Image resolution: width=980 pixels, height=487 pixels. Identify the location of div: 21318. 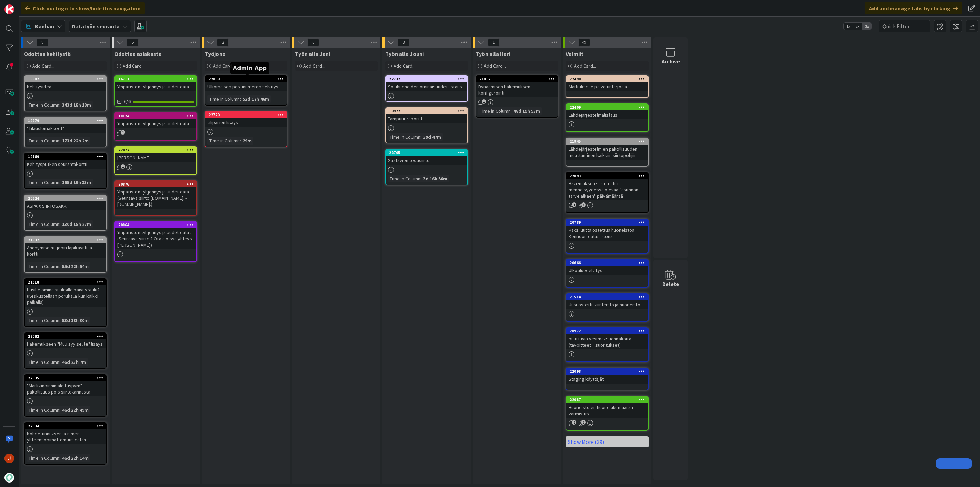
(67, 282).